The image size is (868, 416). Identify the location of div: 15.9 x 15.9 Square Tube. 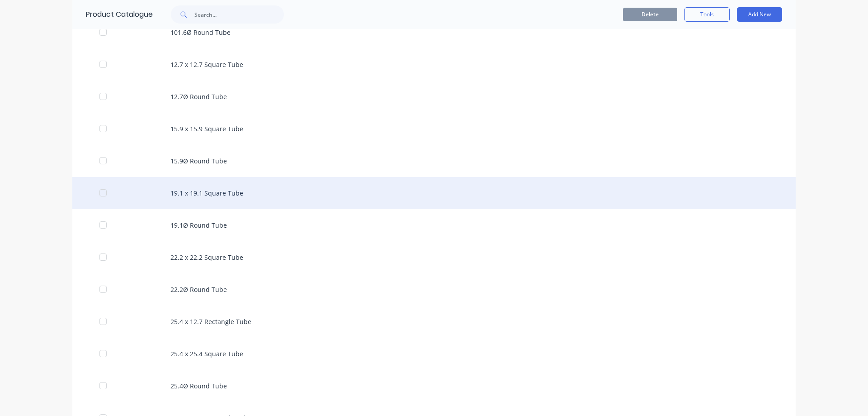
(434, 129).